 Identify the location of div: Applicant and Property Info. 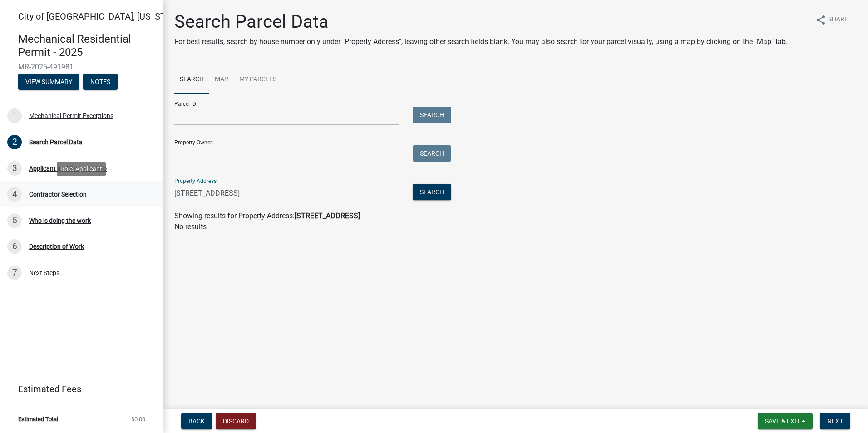
(68, 168).